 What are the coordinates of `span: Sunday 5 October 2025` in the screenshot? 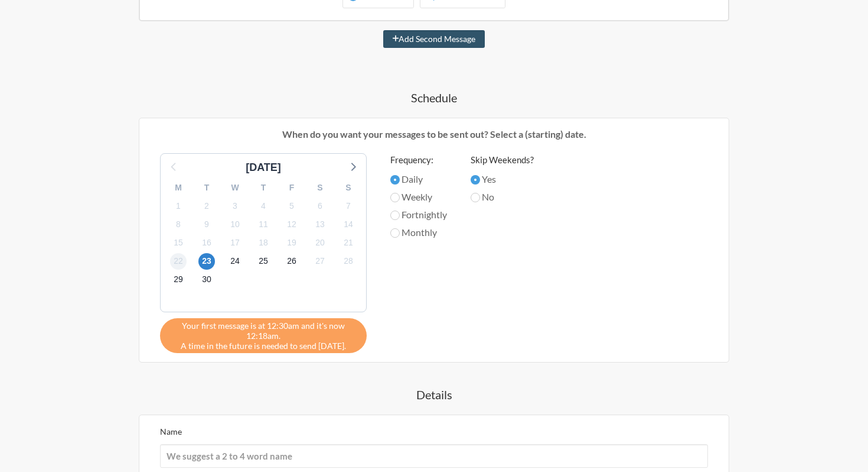 It's located at (292, 205).